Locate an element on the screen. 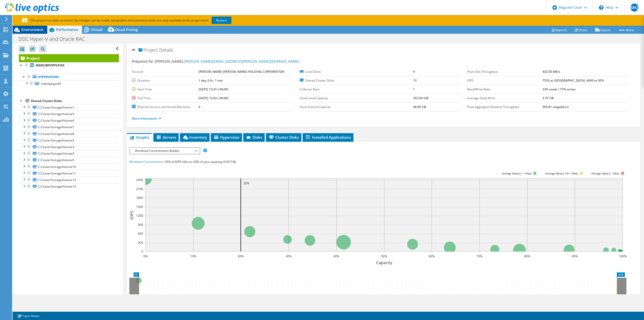  div: Shared Cluster Disks is located at coordinates (75, 101).